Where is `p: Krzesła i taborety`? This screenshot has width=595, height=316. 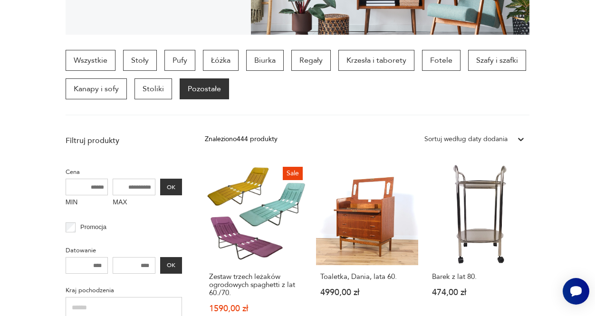
p: Krzesła i taborety is located at coordinates (376, 60).